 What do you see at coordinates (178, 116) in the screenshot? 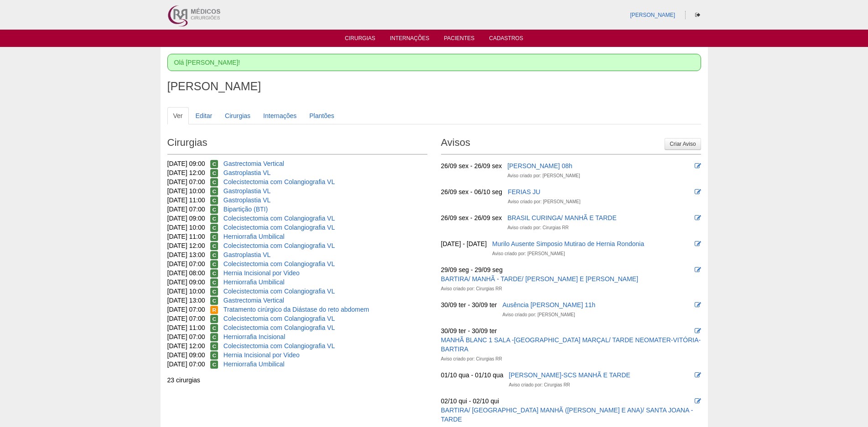
I see `a: Ver` at bounding box center [178, 116].